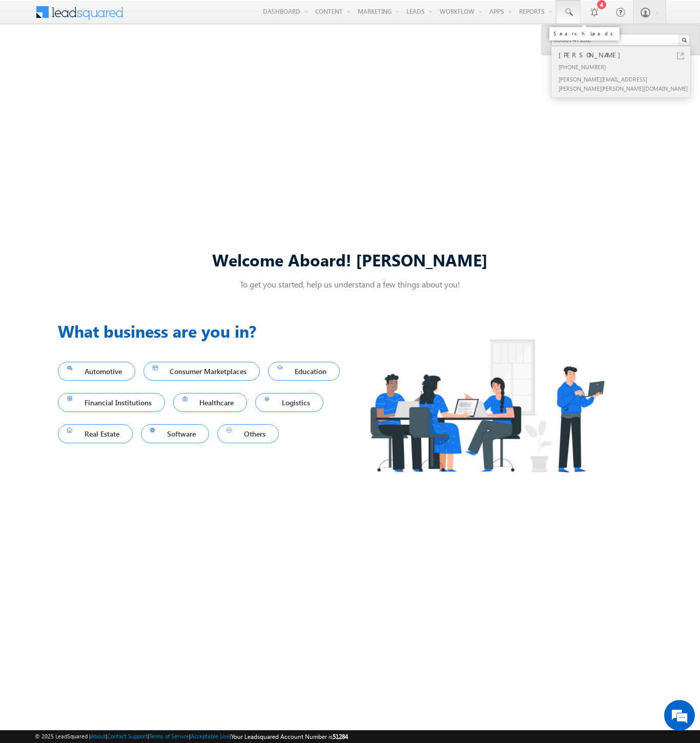  What do you see at coordinates (350, 284) in the screenshot?
I see `p: To get you started, help us understand a few things about you!` at bounding box center [350, 284].